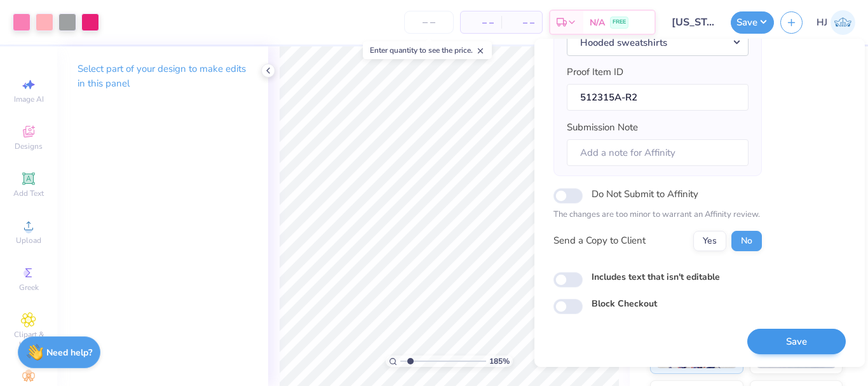 The width and height of the screenshot is (868, 386). I want to click on label: Block Checkout, so click(624, 304).